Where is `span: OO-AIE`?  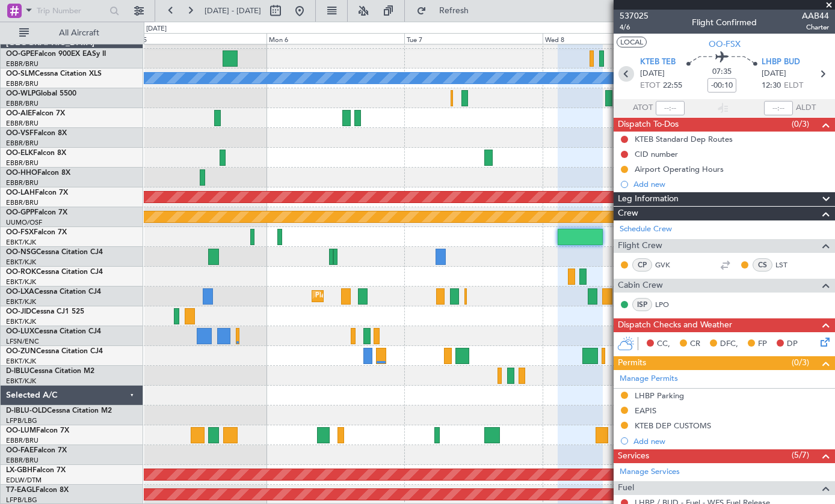
span: OO-AIE is located at coordinates (19, 114).